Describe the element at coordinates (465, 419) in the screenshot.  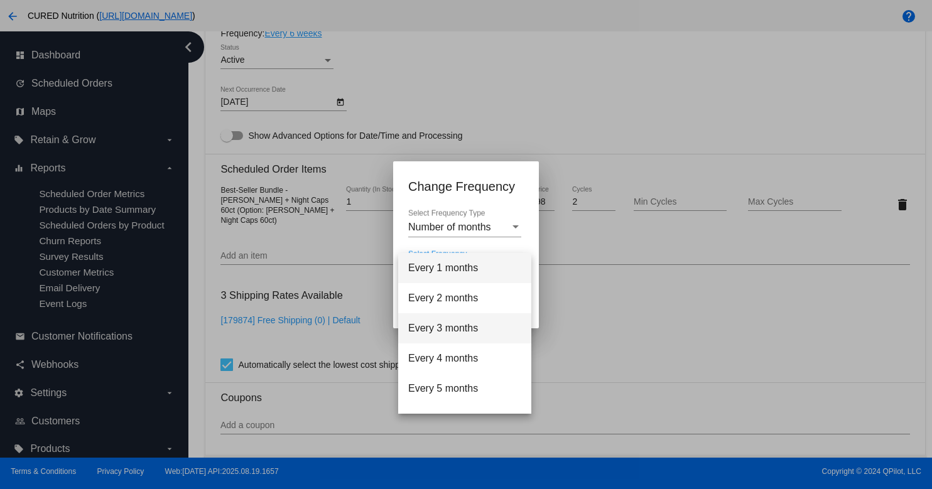
I see `span: Every 6 months` at that location.